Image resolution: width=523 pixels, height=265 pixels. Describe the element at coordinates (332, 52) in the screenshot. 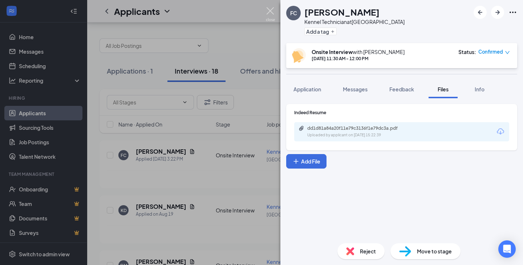

I see `b: Onsite Interview` at that location.